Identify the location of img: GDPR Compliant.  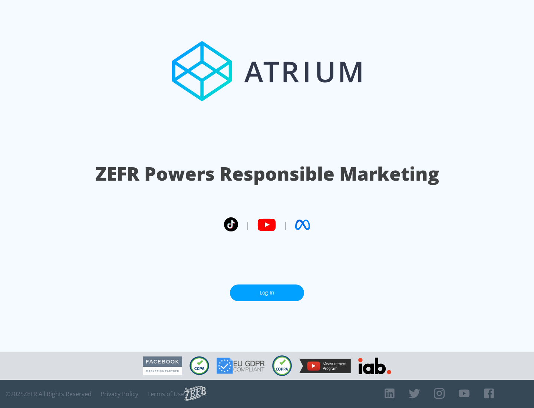
(241, 366).